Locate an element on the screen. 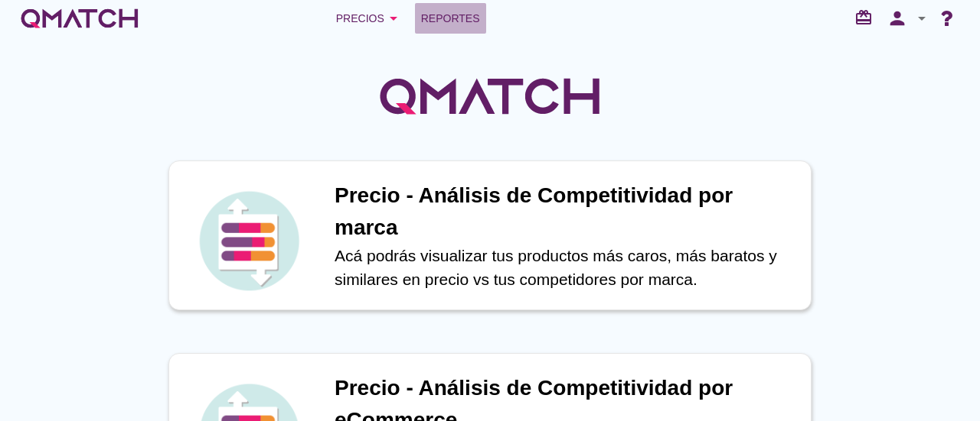 The image size is (980, 421). a: iconPrecio - Análisis de Competitividad por marcaAcá podrás visualizar tus productos más caros, m... is located at coordinates (490, 236).